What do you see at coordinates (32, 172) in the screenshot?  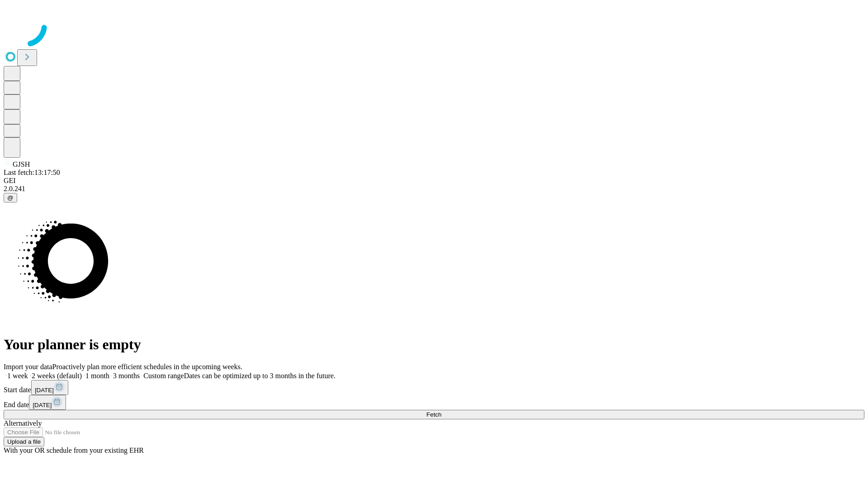 I see `span: Last fetch: 13:17:50` at bounding box center [32, 172].